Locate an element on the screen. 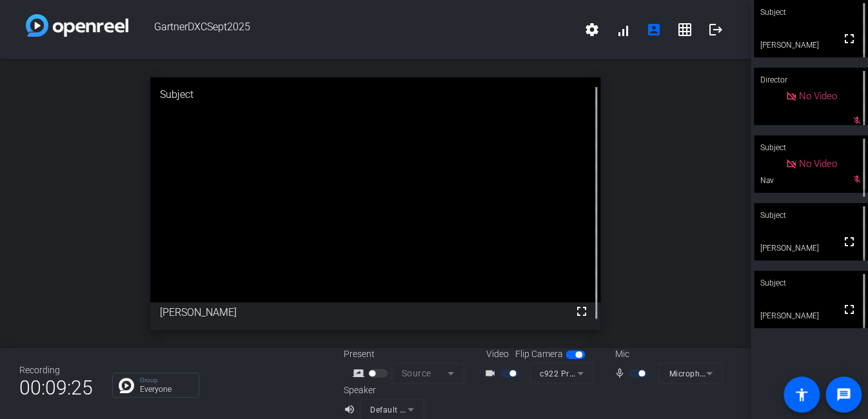 The image size is (868, 419). p: Everyone is located at coordinates (166, 389).